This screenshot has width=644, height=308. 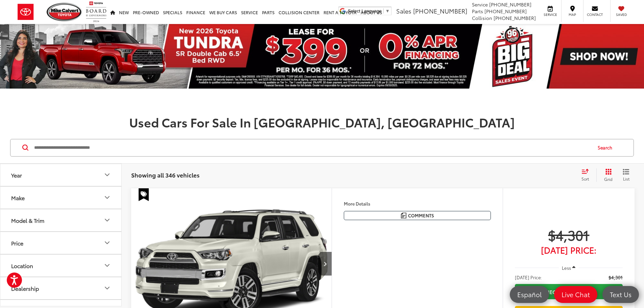 I want to click on span: Grid, so click(x=608, y=179).